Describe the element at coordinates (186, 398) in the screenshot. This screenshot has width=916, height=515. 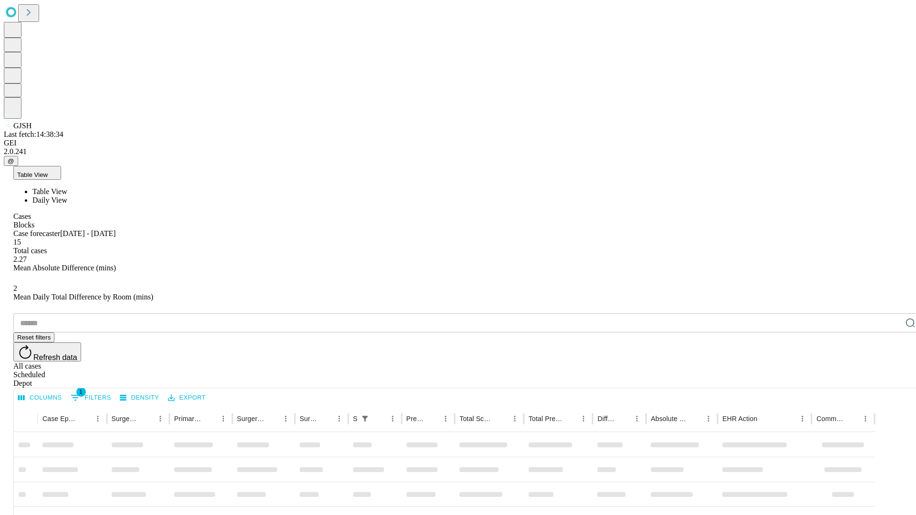
I see `button: Export` at that location.